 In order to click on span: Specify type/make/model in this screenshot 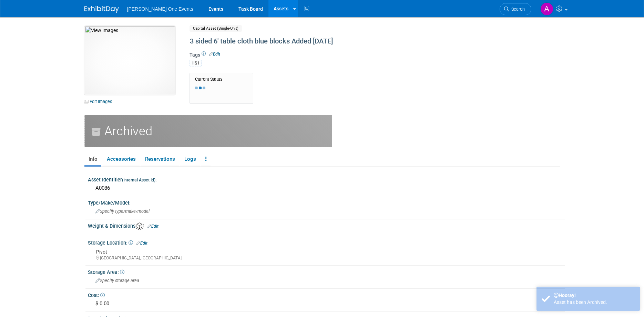, I will do `click(122, 211)`.